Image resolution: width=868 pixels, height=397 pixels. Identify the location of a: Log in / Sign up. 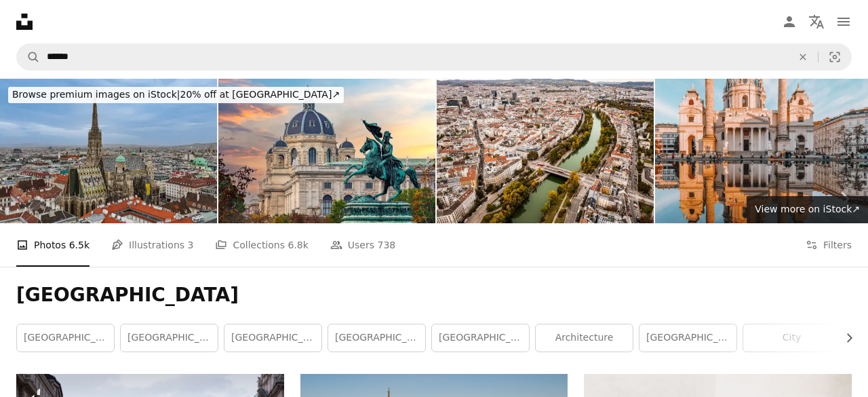
(790, 22).